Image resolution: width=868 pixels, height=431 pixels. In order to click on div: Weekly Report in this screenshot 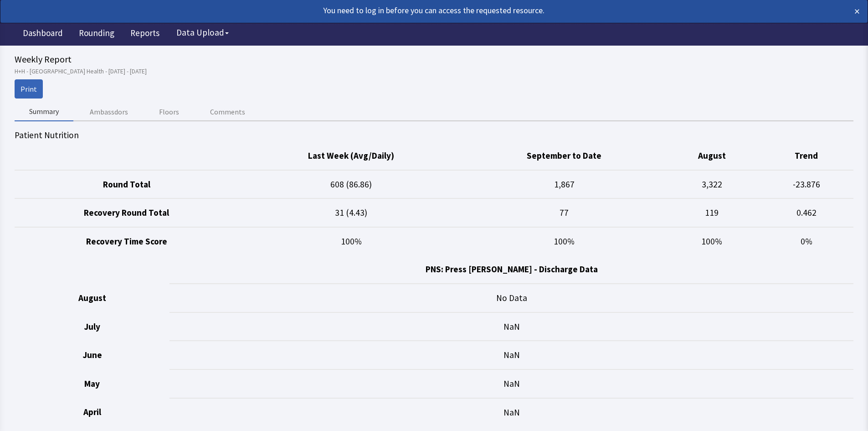, I will do `click(434, 59)`.